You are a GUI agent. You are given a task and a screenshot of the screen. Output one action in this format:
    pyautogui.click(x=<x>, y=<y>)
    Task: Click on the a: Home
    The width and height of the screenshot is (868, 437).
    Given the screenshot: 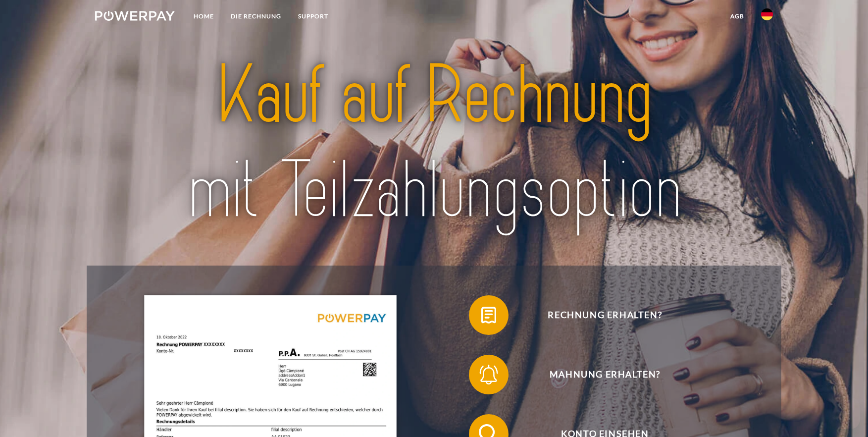 What is the action you would take?
    pyautogui.click(x=204, y=16)
    